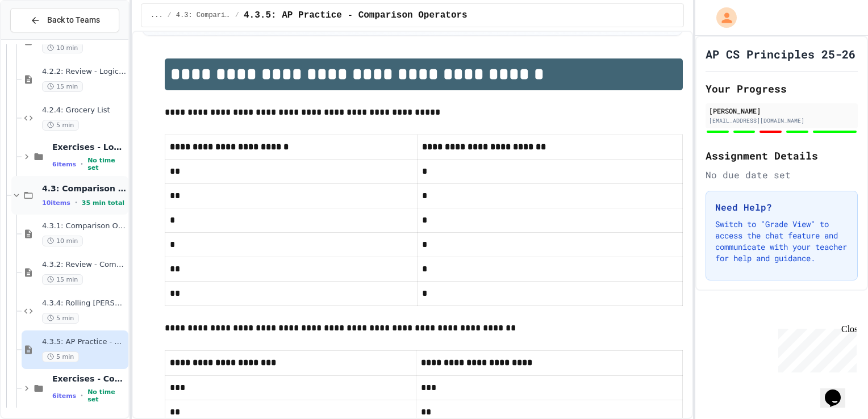  Describe the element at coordinates (780, 54) in the screenshot. I see `h1: AP CS Principles 25-26` at that location.